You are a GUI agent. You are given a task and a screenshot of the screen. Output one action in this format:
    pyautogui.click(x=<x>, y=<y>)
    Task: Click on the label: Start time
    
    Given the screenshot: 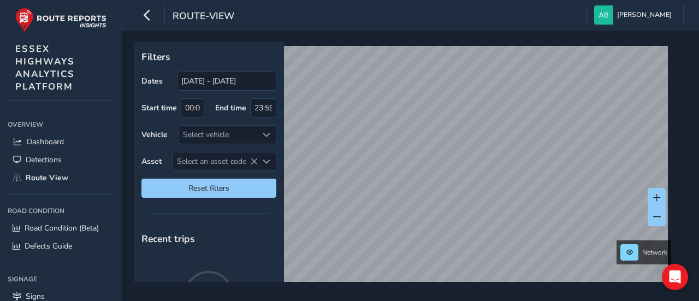 What is the action you would take?
    pyautogui.click(x=159, y=108)
    